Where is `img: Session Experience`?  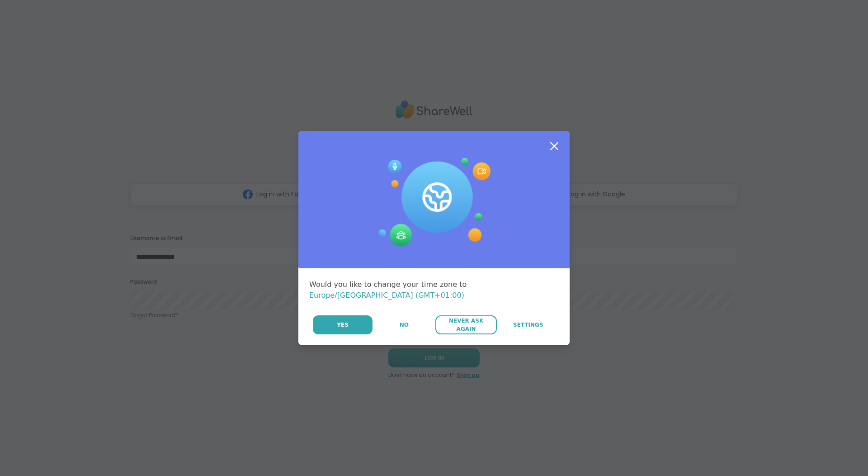
img: Session Experience is located at coordinates (434, 202).